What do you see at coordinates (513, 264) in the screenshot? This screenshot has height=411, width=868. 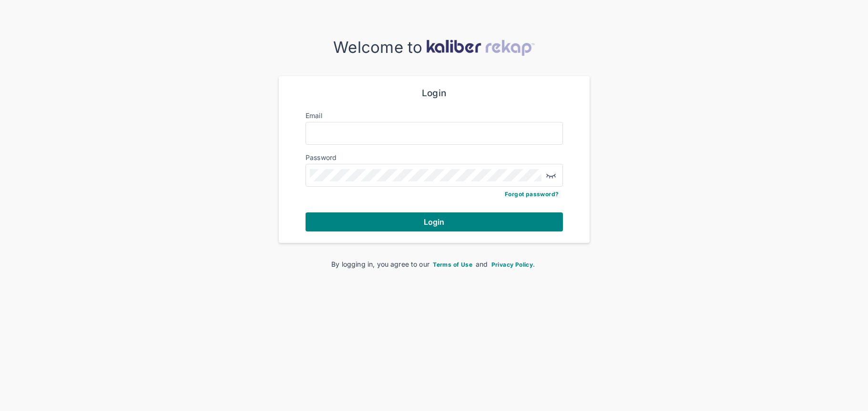 I see `a: Privacy Policy.` at bounding box center [513, 264].